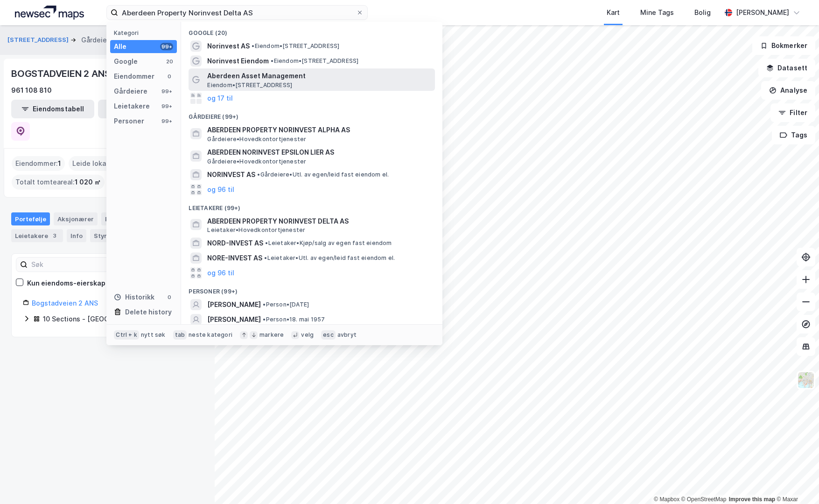  Describe the element at coordinates (61, 73) in the screenshot. I see `div: BOGSTADVEIEN 2 ANS` at that location.